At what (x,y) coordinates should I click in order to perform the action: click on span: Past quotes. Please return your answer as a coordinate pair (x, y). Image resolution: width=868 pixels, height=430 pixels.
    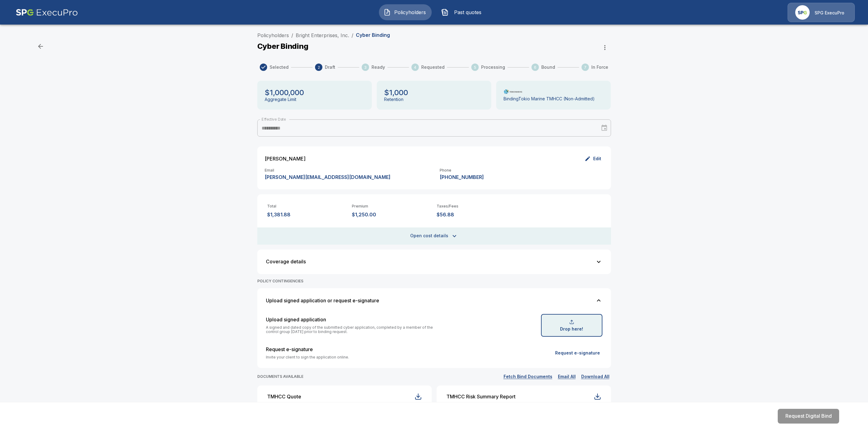
    Looking at the image, I should click on (468, 12).